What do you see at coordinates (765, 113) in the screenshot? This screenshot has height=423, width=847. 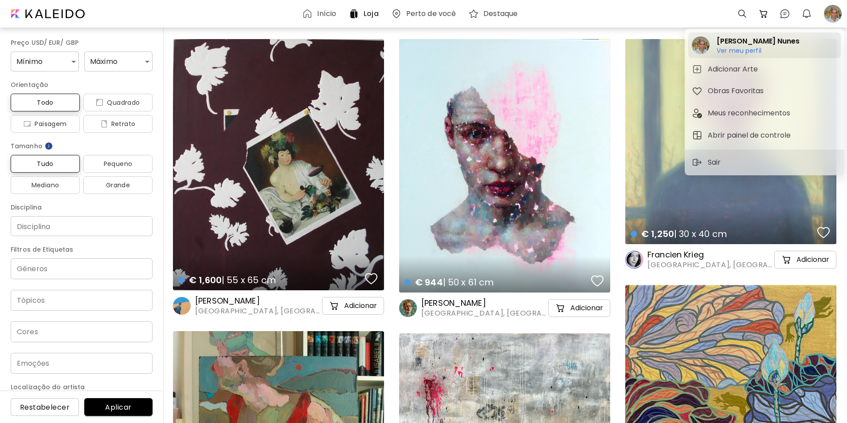 I see `button: tabMeus reconhecimentos` at bounding box center [765, 113].